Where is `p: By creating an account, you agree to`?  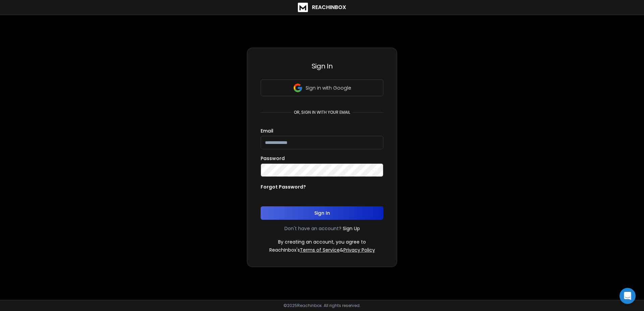
p: By creating an account, you agree to is located at coordinates (322, 242).